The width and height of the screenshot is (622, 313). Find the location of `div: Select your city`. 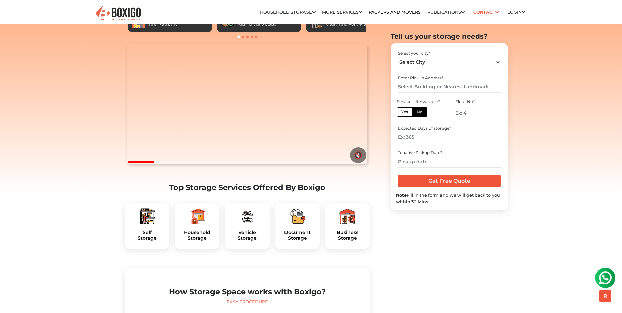

div: Select your city is located at coordinates (449, 53).